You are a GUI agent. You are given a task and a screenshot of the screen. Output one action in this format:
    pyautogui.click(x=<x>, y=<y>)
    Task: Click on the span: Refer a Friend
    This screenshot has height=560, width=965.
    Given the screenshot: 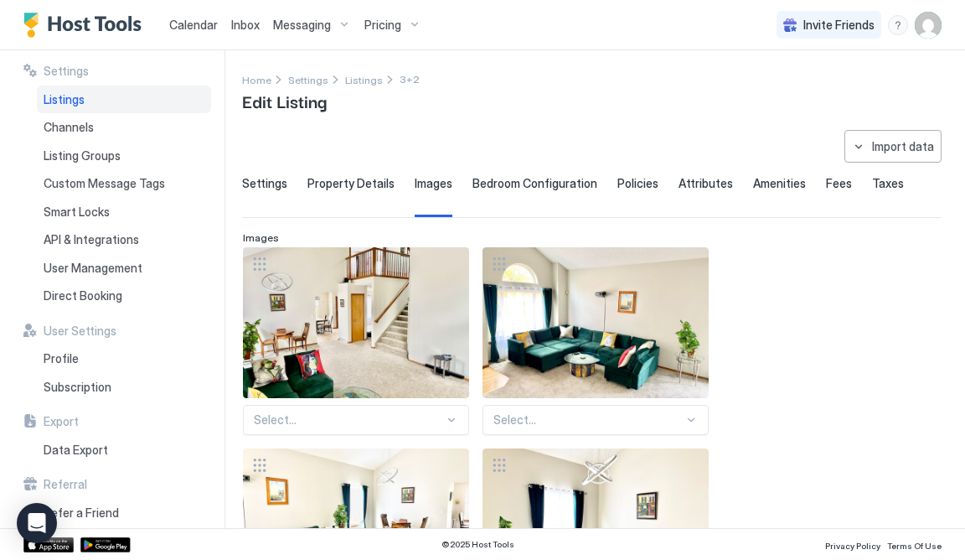 What is the action you would take?
    pyautogui.click(x=81, y=513)
    